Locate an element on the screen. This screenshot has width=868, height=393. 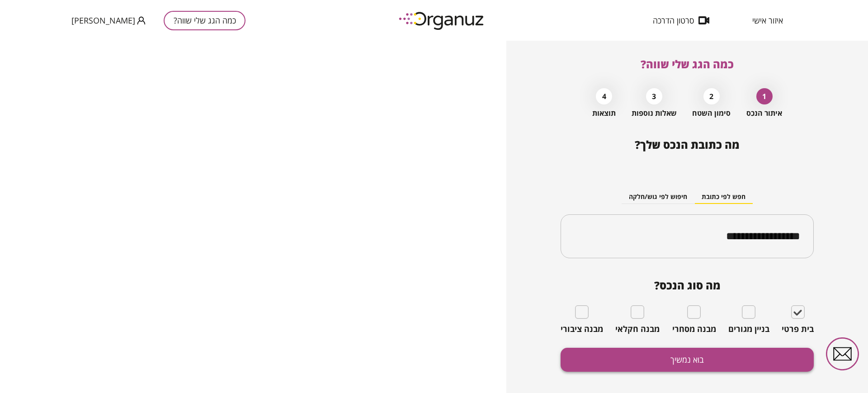
img: logo is located at coordinates (443, 21).